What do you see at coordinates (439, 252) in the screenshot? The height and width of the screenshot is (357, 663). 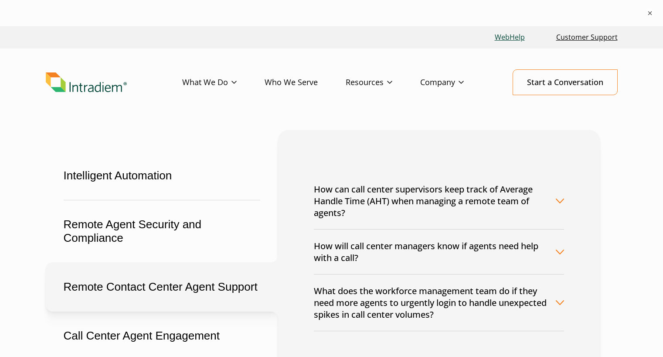 I see `button: How will call center managers know if agents need help with a call?` at bounding box center [439, 252].